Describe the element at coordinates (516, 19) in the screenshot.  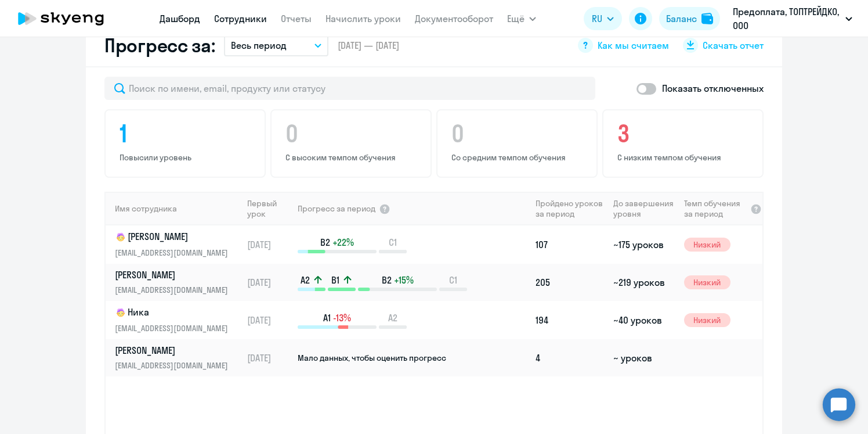
I see `span: Ещё` at that location.